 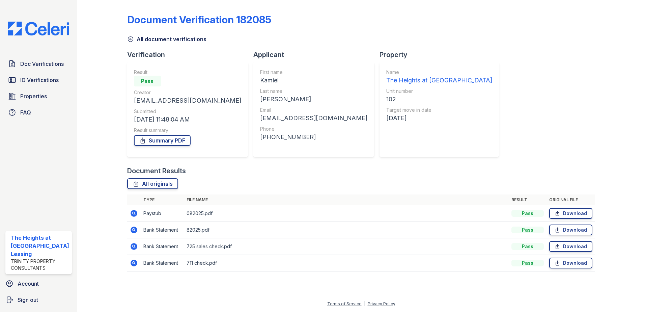 I want to click on a: Doc Verifications, so click(x=38, y=64).